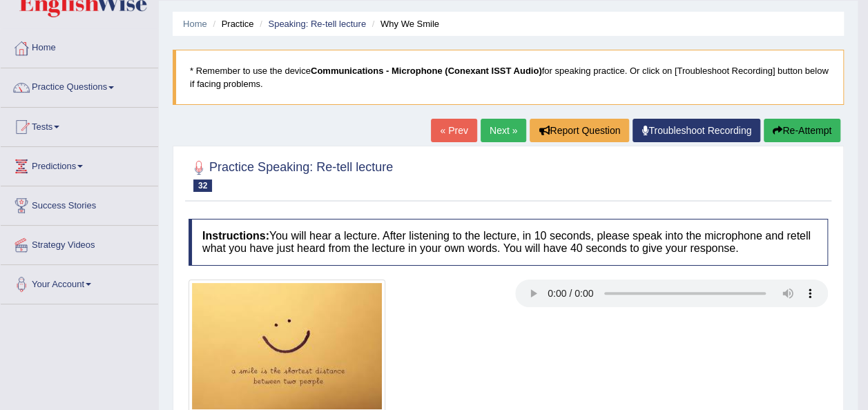  Describe the element at coordinates (231, 24) in the screenshot. I see `li: Practice` at that location.